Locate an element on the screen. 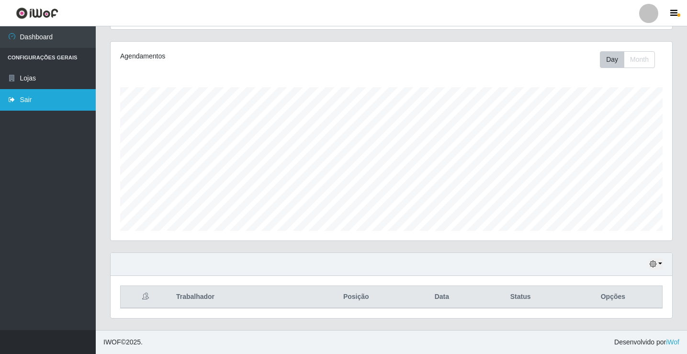  div: Toolbar with button groups is located at coordinates (631, 59).